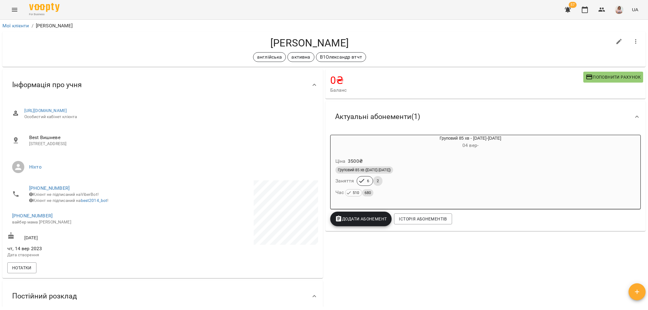  Describe the element at coordinates (44, 296) in the screenshot. I see `span: Постійний розклад` at that location.